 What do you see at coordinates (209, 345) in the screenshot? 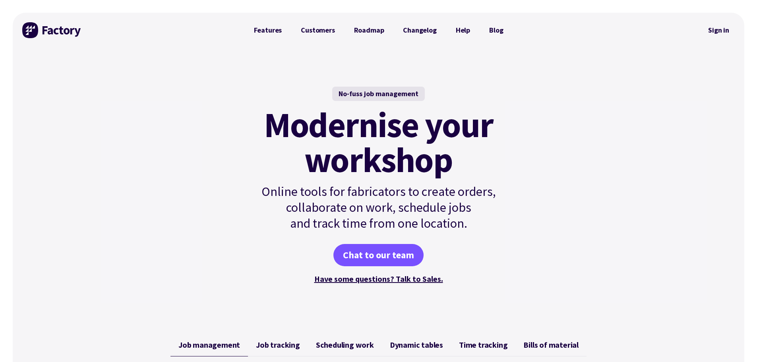
I see `span: Job management` at bounding box center [209, 345].